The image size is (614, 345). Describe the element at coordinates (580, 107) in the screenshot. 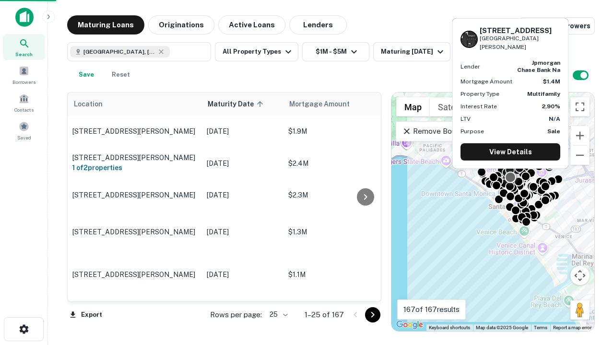

I see `button: Toggle fullscreen view` at that location.